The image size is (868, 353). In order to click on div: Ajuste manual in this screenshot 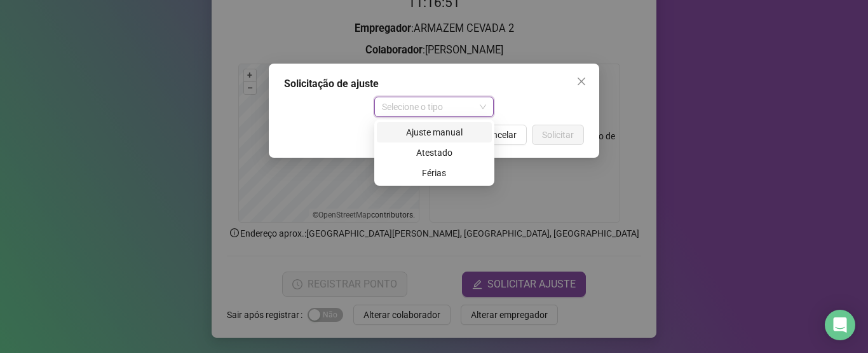, I will do `click(434, 132)`.